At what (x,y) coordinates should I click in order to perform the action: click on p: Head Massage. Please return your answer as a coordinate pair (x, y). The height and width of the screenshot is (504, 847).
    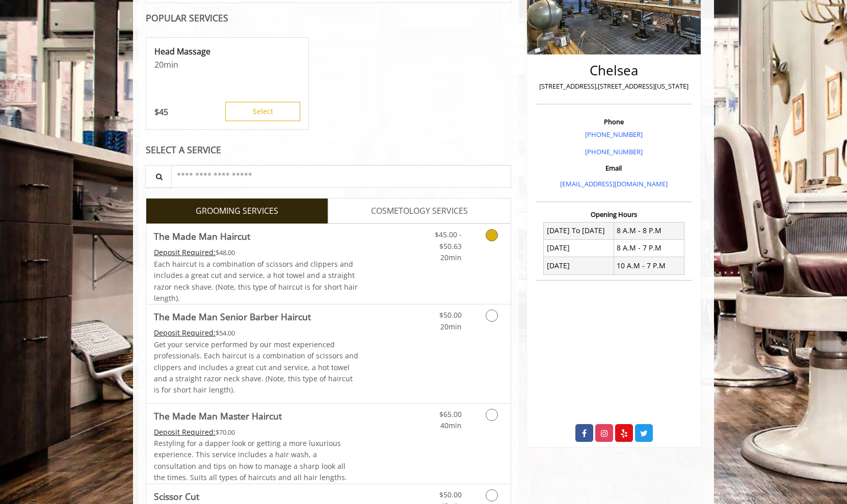
    Looking at the image, I should click on (227, 52).